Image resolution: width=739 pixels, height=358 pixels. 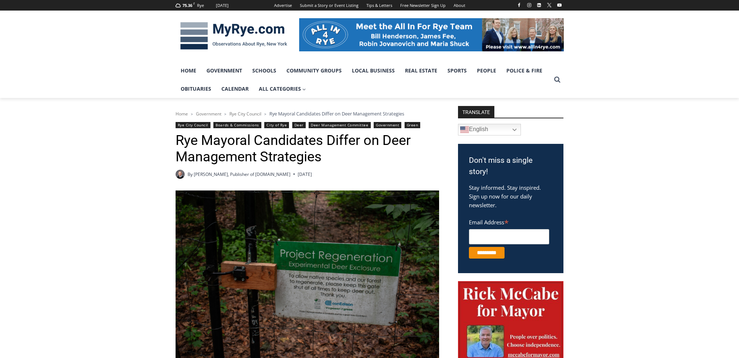 What do you see at coordinates (340, 125) in the screenshot?
I see `a: Deer Management Committee` at bounding box center [340, 125].